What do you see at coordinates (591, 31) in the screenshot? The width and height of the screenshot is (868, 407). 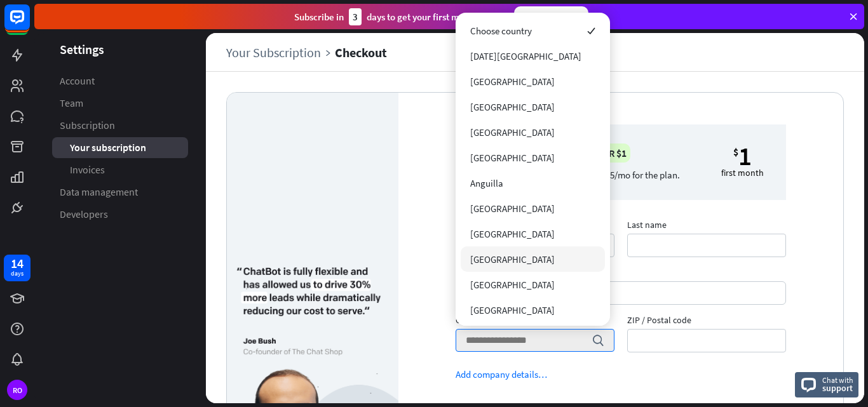 I see `i: checked` at bounding box center [591, 31].